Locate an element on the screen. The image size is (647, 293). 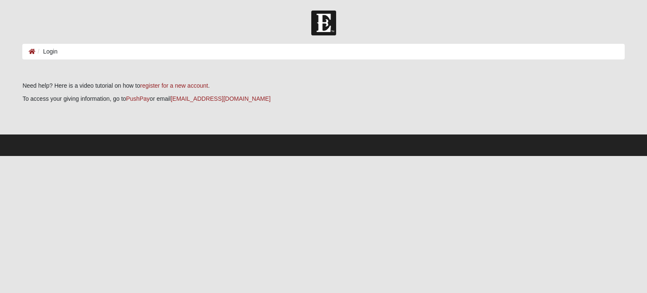
a: PushPay is located at coordinates (138, 99).